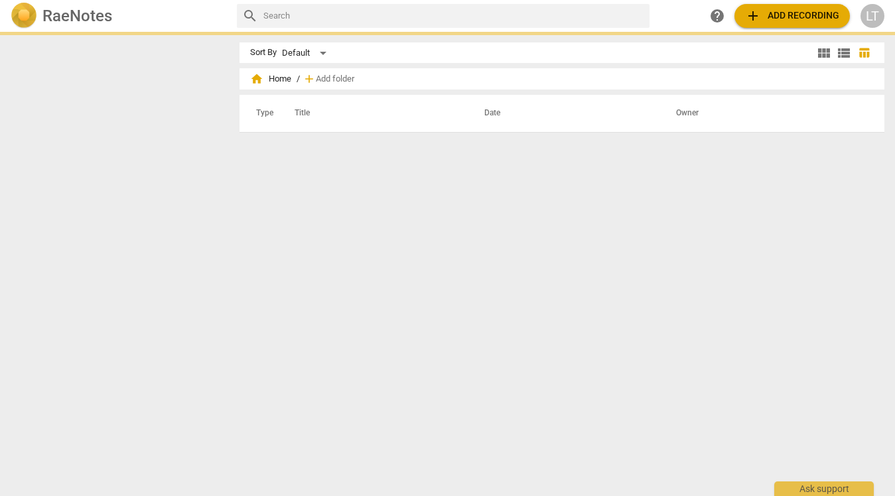  Describe the element at coordinates (844, 53) in the screenshot. I see `button: List view` at that location.